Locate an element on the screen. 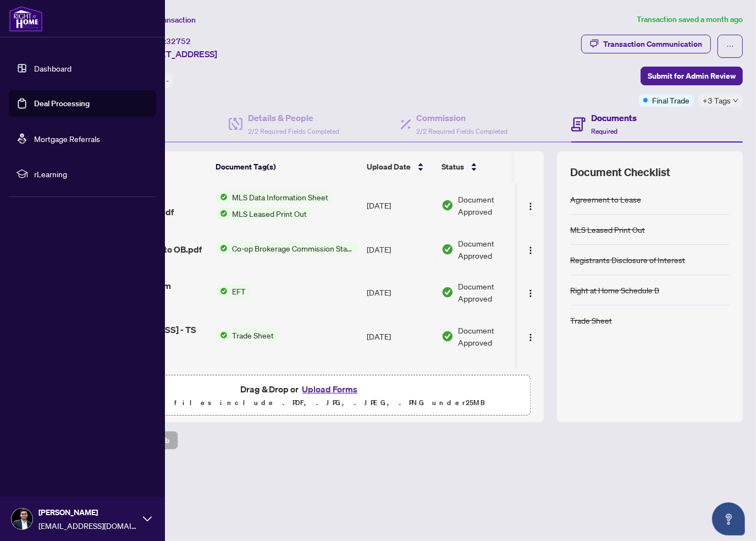 The height and width of the screenshot is (541, 756). span: EFT is located at coordinates (239, 291).